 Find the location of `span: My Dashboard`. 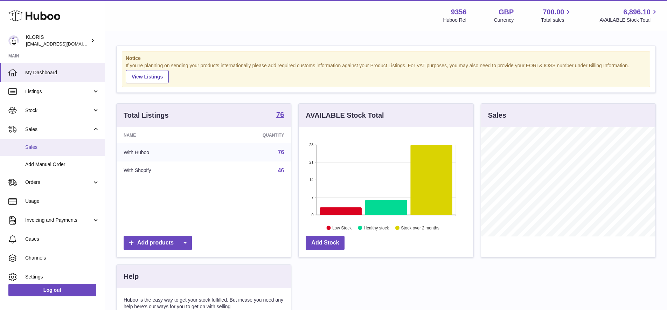

span: My Dashboard is located at coordinates (62, 72).